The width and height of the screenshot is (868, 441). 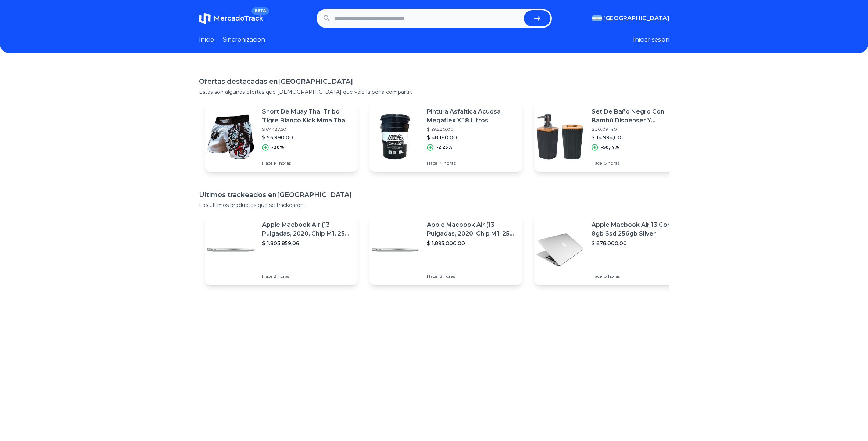 What do you see at coordinates (472, 243) in the screenshot?
I see `p: $ 1.895.000,00` at bounding box center [472, 243].